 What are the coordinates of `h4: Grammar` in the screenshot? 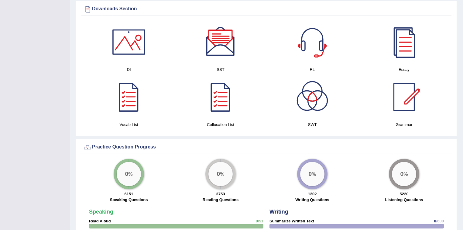 It's located at (404, 124).